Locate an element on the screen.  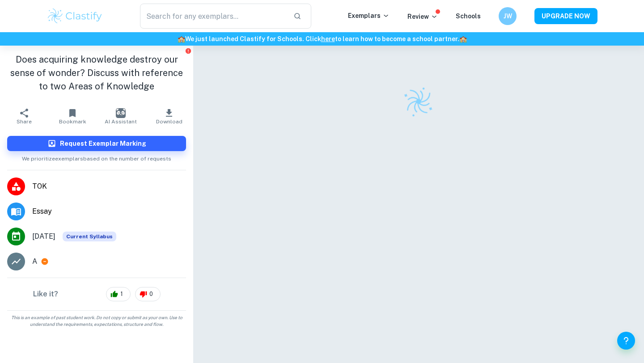
span: 1 is located at coordinates (122, 295).